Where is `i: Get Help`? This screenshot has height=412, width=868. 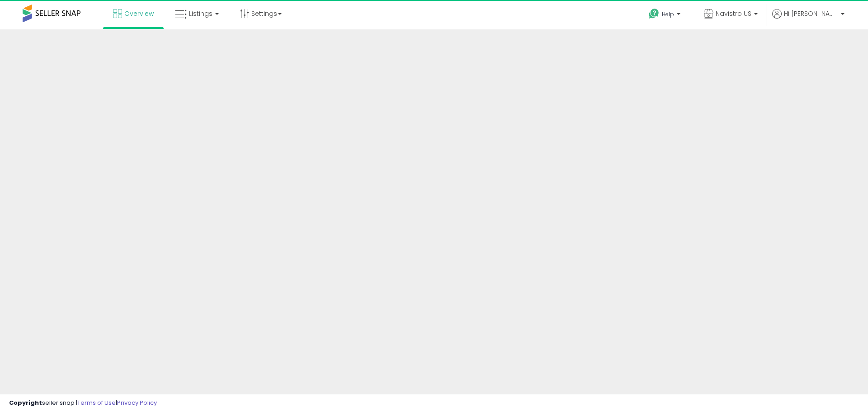 i: Get Help is located at coordinates (654, 14).